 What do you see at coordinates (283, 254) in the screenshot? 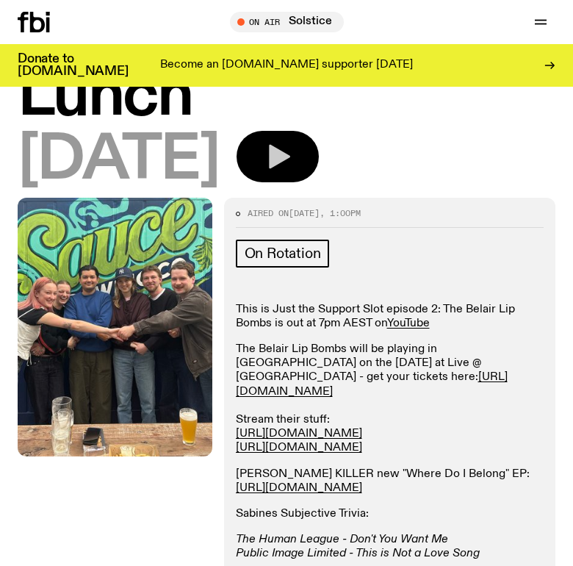
I see `a: On Rotation` at bounding box center [283, 254].